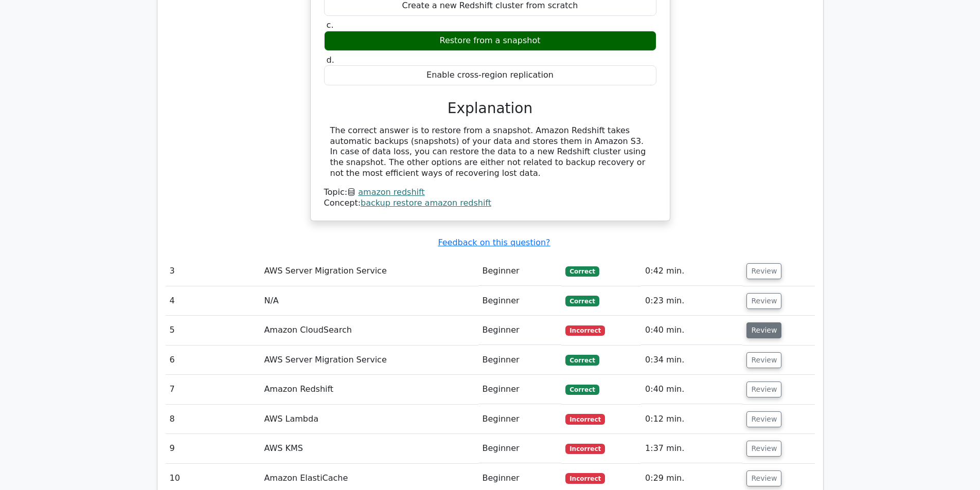 This screenshot has width=980, height=490. Describe the element at coordinates (493, 242) in the screenshot. I see `a: Feedback on this question?` at that location.